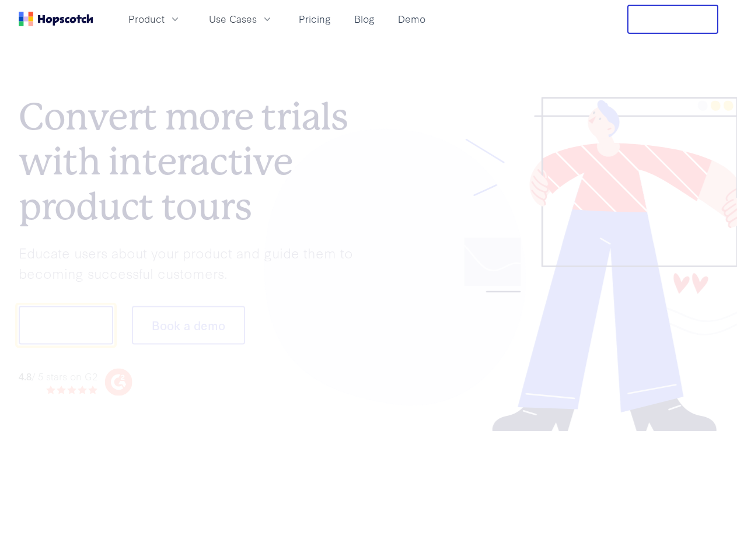 The width and height of the screenshot is (737, 560). I want to click on button: Show me!, so click(66, 325).